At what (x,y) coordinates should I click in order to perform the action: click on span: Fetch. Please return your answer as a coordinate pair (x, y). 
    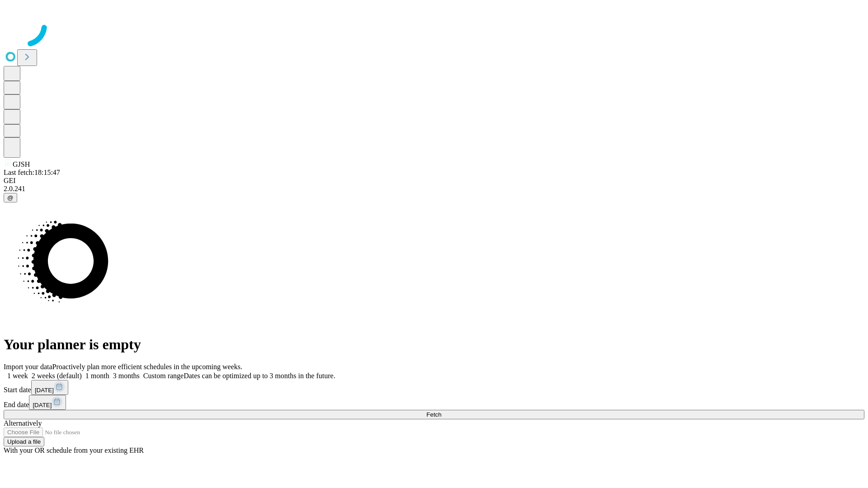
    Looking at the image, I should click on (433, 414).